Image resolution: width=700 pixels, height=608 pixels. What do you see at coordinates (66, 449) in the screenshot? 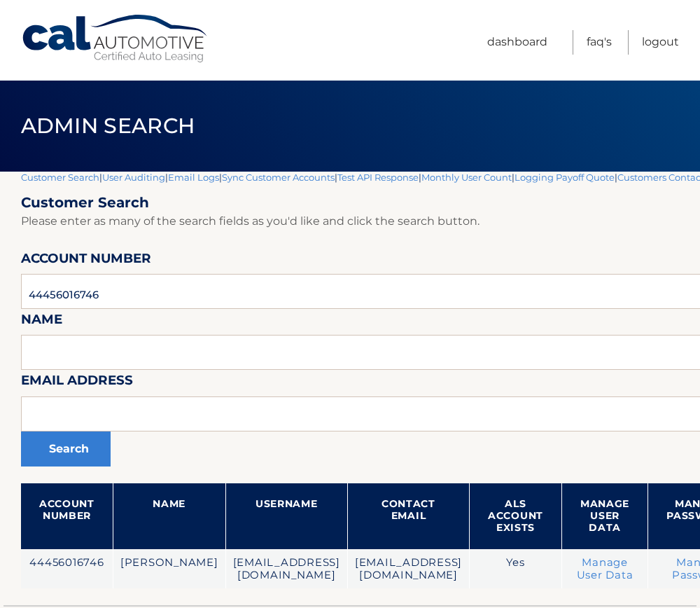
I see `button: Search` at bounding box center [66, 449].